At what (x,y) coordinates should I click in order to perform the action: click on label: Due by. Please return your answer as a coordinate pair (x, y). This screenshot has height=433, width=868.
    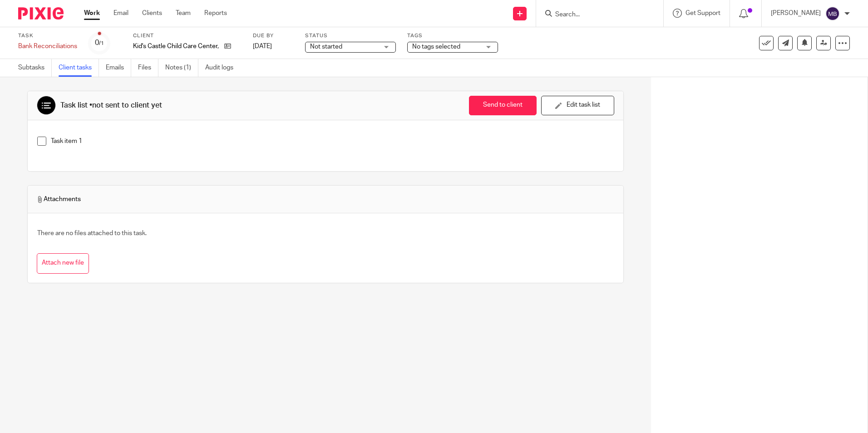
    Looking at the image, I should click on (273, 36).